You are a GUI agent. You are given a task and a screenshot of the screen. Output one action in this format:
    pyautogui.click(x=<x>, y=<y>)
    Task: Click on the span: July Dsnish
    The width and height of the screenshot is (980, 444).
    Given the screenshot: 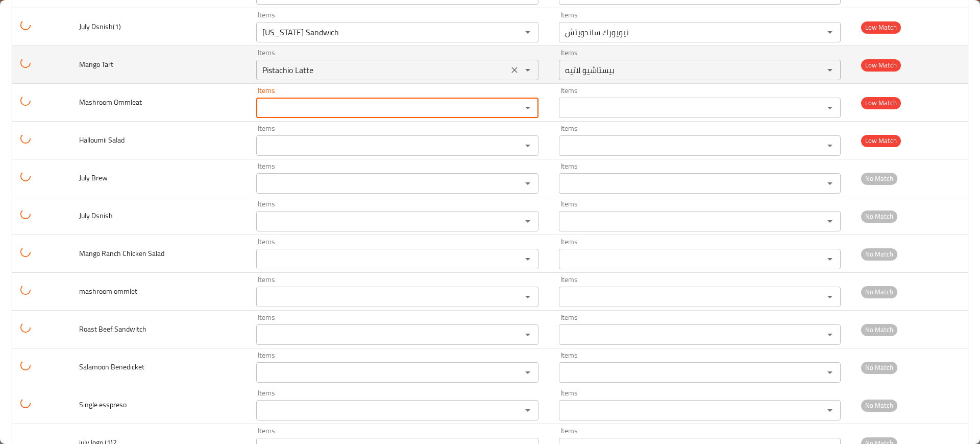 What is the action you would take?
    pyautogui.click(x=96, y=216)
    